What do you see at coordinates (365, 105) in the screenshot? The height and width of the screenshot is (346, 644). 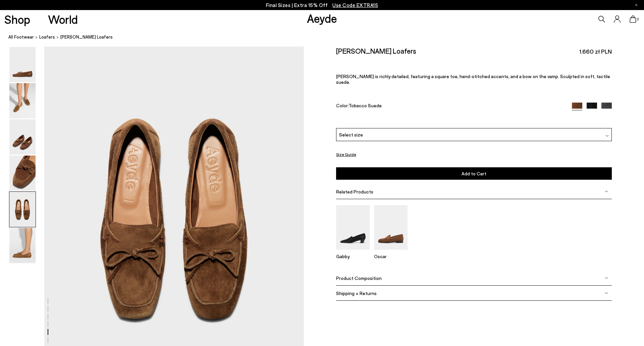 I see `span: Tobacco Suede` at bounding box center [365, 105].